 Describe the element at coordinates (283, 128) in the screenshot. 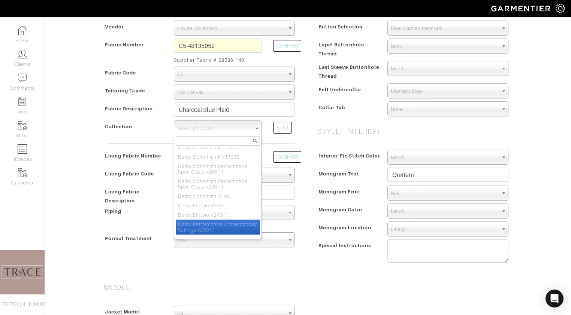

I see `div: ADD` at that location.